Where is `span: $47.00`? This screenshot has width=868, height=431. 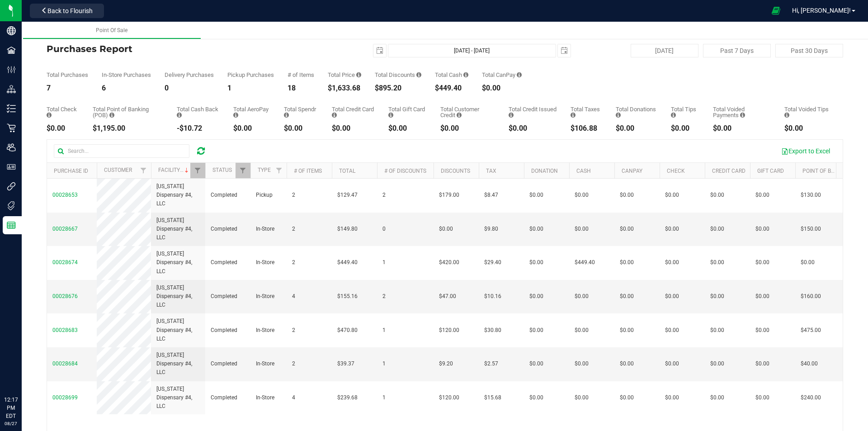
span: $47.00 is located at coordinates (447, 296).